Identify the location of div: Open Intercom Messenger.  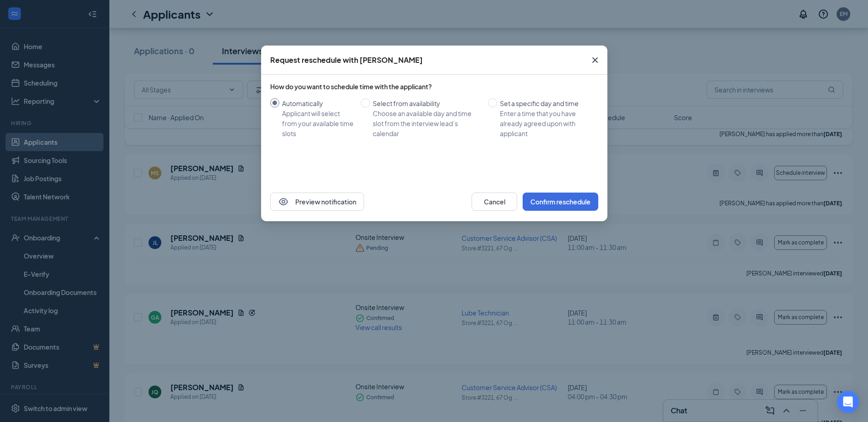
(848, 402).